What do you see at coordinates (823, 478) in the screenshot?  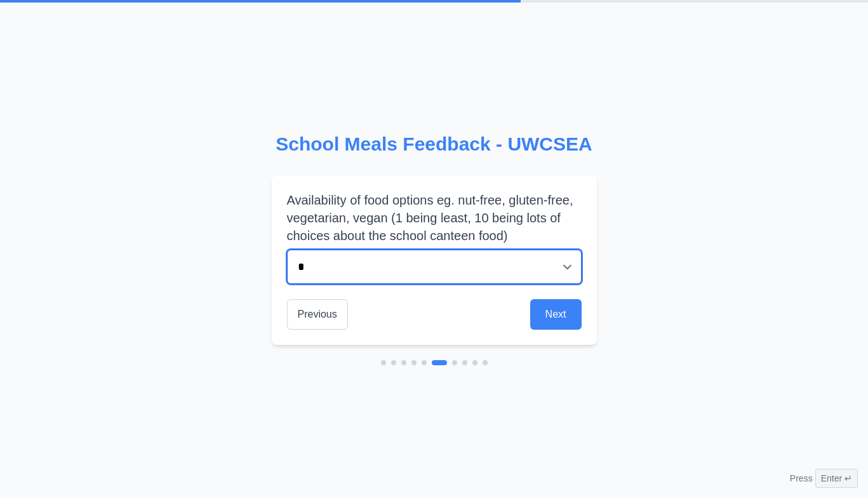 I see `div: Press` at bounding box center [823, 478].